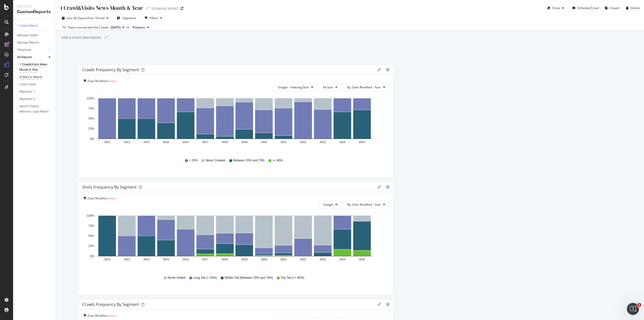 Image resolution: width=644 pixels, height=320 pixels. What do you see at coordinates (91, 236) in the screenshot?
I see `text: 50%` at bounding box center [91, 236].